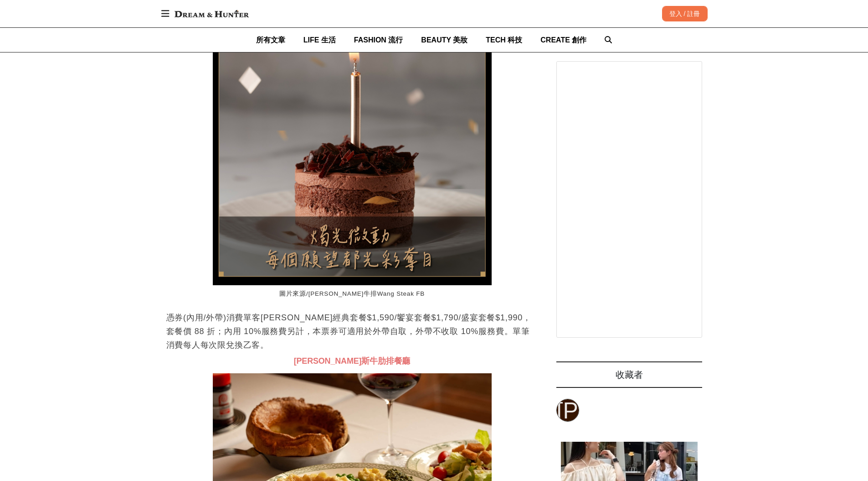 The width and height of the screenshot is (868, 481). I want to click on span: TECH 科技, so click(504, 39).